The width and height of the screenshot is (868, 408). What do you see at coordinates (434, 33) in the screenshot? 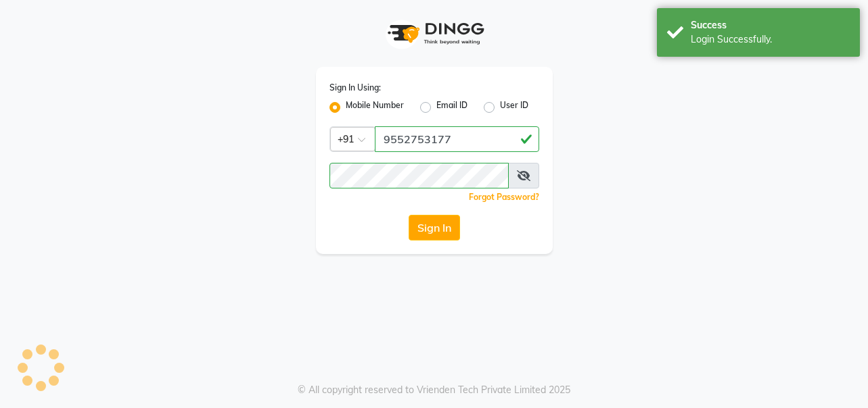
I see `img: logo1.svg` at bounding box center [434, 33].